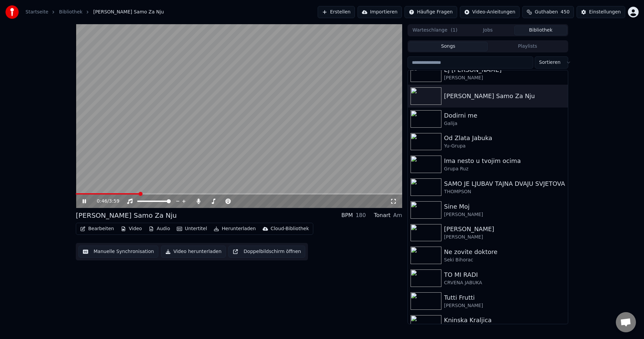 This screenshot has height=339, width=644. I want to click on button: Video herunterladen, so click(193, 251).